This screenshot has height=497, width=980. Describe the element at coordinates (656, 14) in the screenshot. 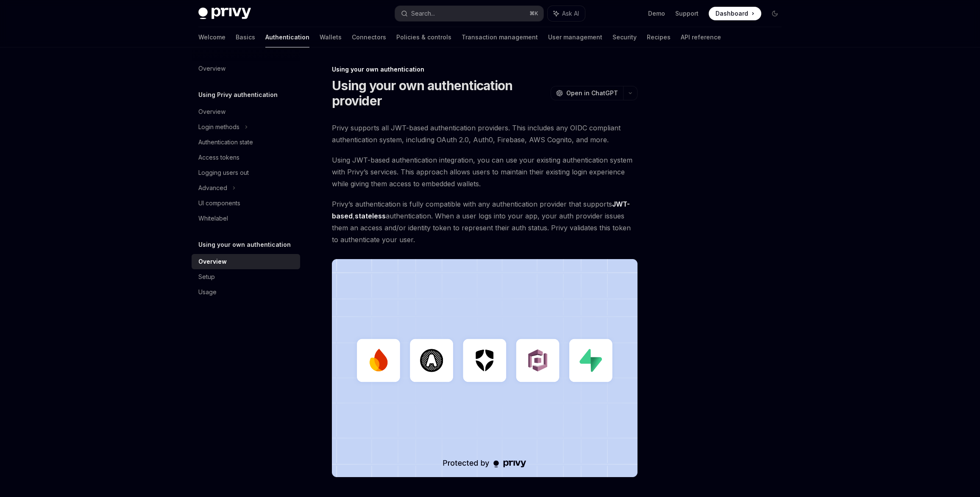

I see `a: Demo` at that location.